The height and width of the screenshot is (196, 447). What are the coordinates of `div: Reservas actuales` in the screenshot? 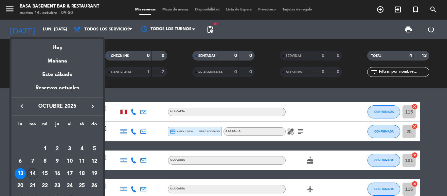 It's located at (57, 90).